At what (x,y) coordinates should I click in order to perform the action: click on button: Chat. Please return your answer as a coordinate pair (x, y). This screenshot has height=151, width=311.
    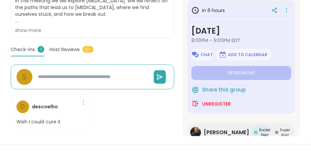
    Looking at the image, I should click on (202, 55).